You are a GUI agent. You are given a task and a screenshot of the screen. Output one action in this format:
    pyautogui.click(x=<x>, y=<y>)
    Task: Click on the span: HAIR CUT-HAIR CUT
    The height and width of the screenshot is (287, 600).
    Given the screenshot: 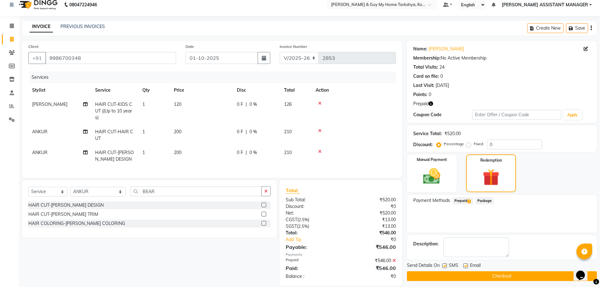 What is the action you would take?
    pyautogui.click(x=114, y=135)
    